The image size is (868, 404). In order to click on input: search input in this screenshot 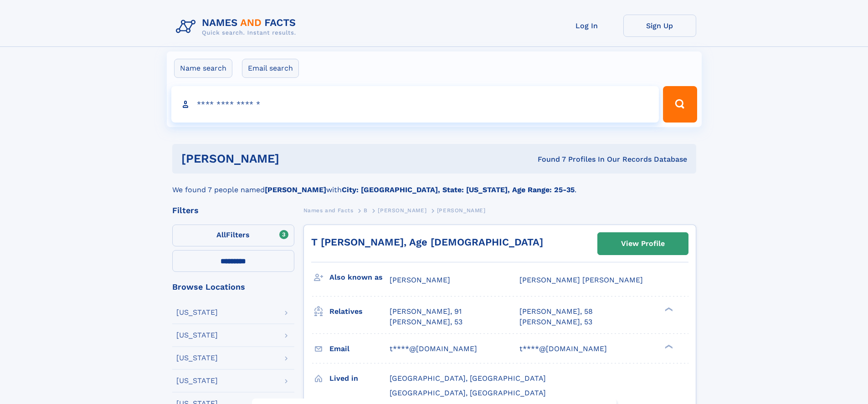, I will do `click(415, 104)`.